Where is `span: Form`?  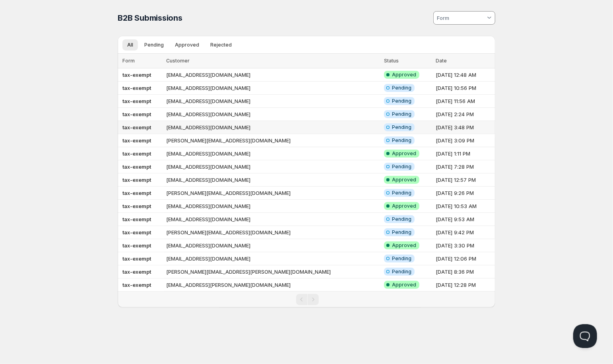
span: Form is located at coordinates (129, 60).